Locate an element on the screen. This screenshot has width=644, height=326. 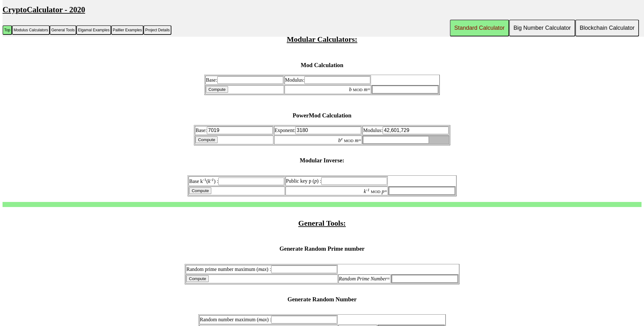
button: Standard Calculator is located at coordinates (479, 28).